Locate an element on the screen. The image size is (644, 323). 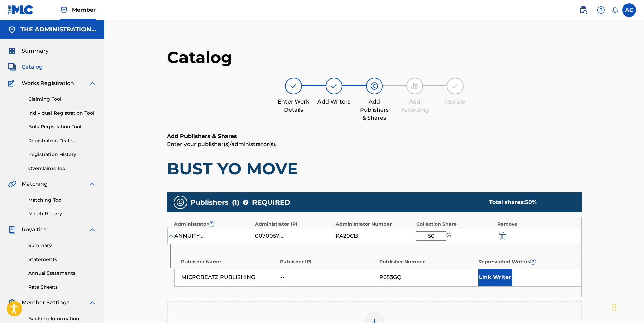
div: Enter Work Details is located at coordinates (293, 106).